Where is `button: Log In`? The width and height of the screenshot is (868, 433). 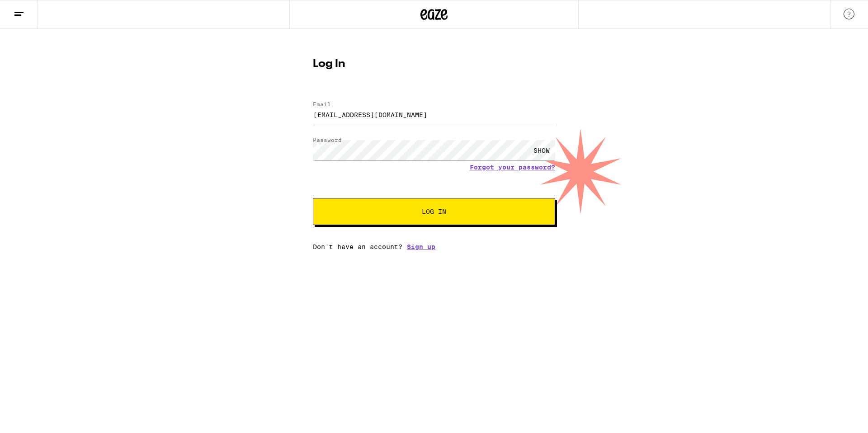 button: Log In is located at coordinates (434, 212).